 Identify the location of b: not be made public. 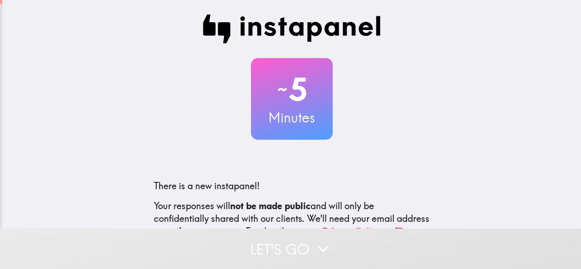
(270, 206).